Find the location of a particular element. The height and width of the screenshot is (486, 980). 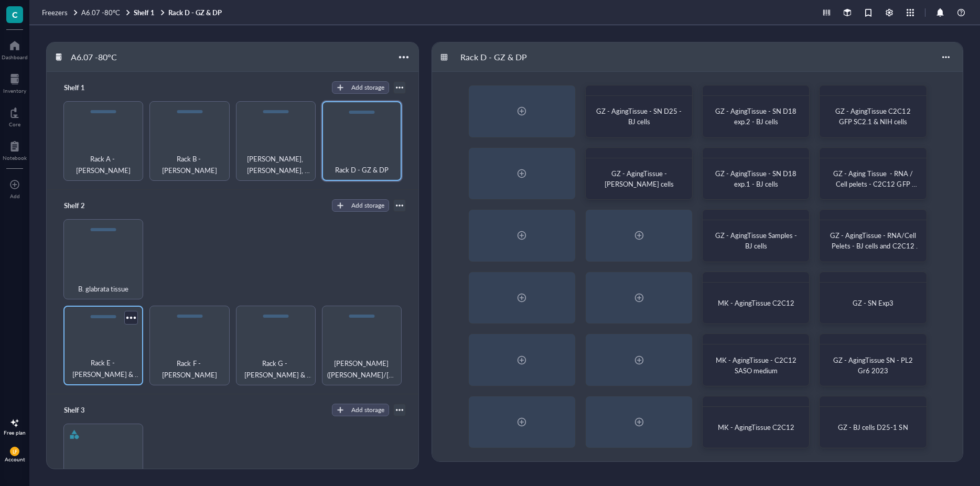

div: Shelf 1 is located at coordinates (90, 88).